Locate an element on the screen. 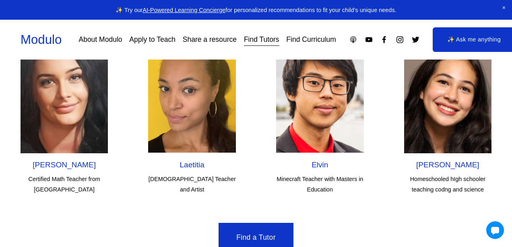  h2: Laetitia is located at coordinates (192, 165).